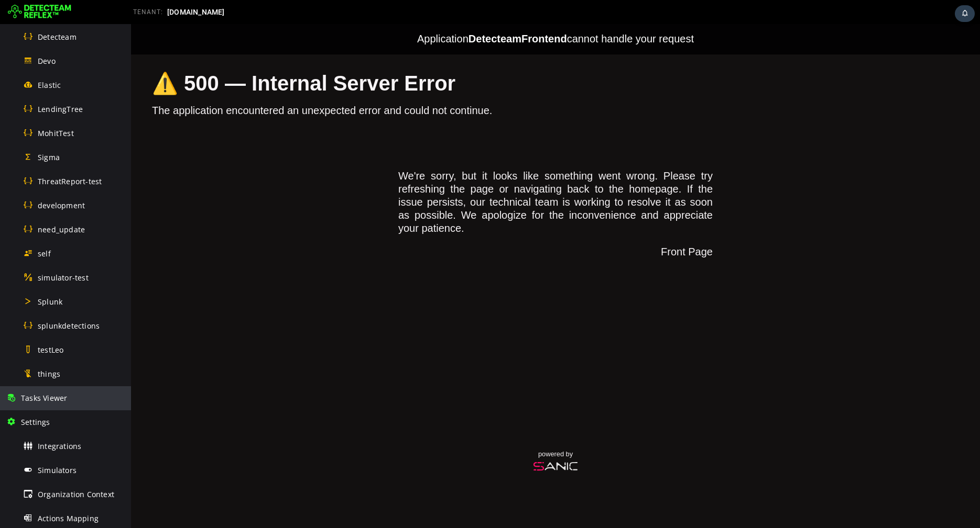  I want to click on div: Application cannot handle your request, so click(424, 14).